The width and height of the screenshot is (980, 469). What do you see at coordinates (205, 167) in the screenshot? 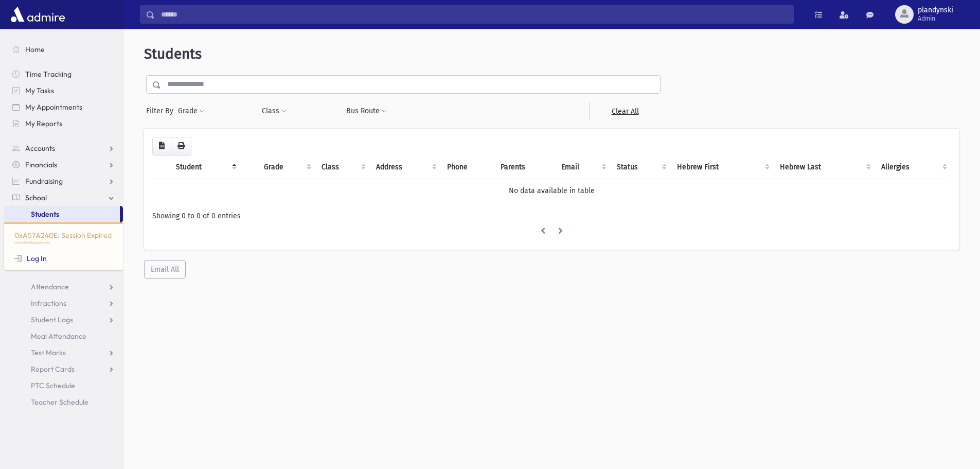
I see `th: Student: activate to sort column descending` at bounding box center [205, 167].